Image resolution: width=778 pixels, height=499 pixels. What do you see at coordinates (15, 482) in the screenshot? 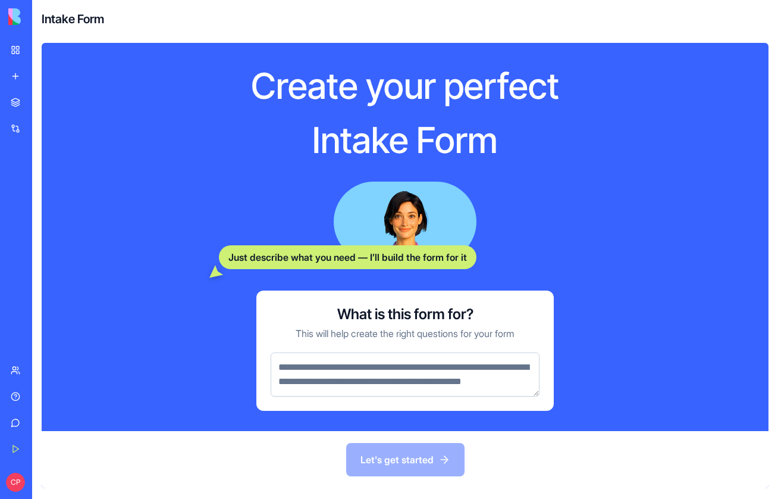
I see `span: CP` at bounding box center [15, 482].